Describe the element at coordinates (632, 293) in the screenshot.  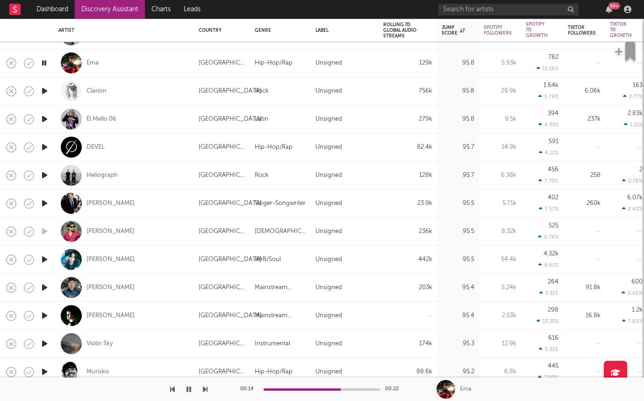
I see `div: 0.66 %` at that location.